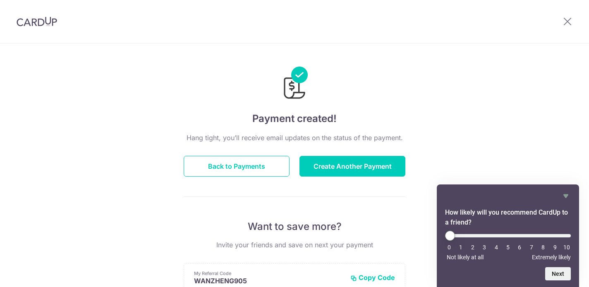  I want to click on button: Hide survey, so click(565, 196).